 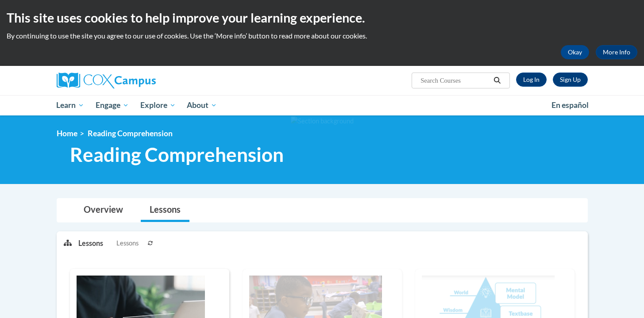 What do you see at coordinates (575, 52) in the screenshot?
I see `button: Okay` at bounding box center [575, 52].